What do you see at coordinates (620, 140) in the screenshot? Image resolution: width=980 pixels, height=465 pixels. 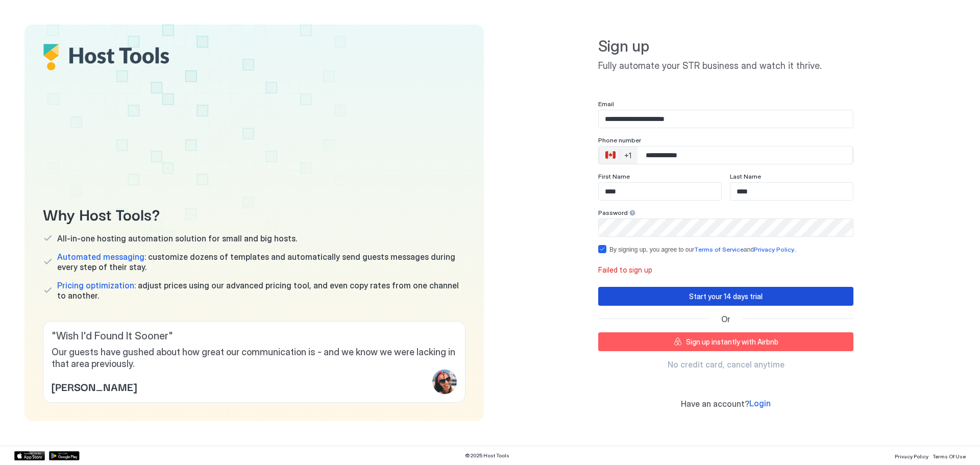 I see `span: Phone number` at bounding box center [620, 140].